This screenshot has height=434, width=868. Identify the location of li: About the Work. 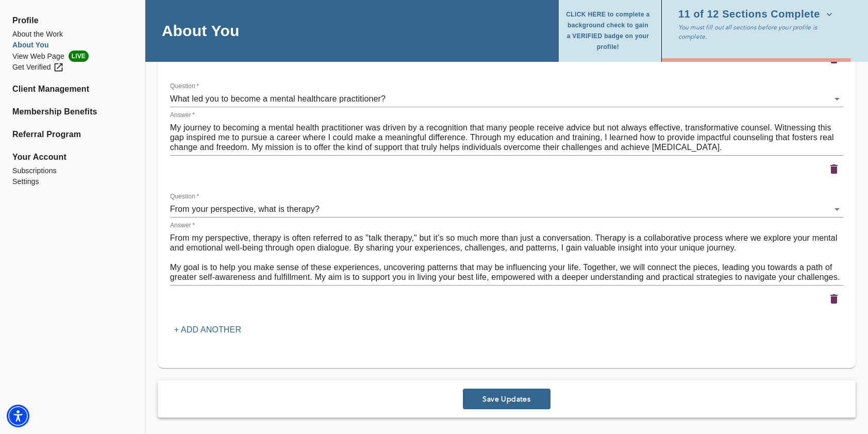
(72, 34).